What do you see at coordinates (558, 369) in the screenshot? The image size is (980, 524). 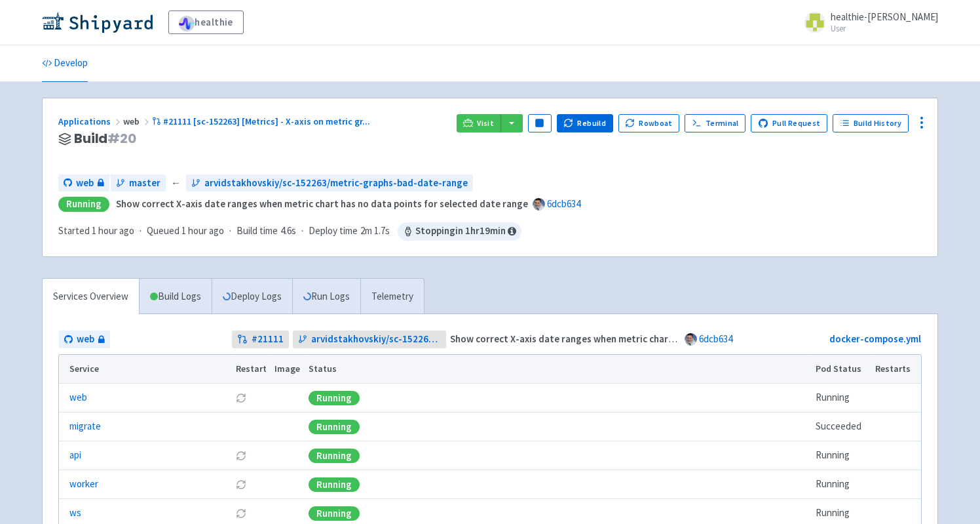 I see `th: Status` at bounding box center [558, 369].